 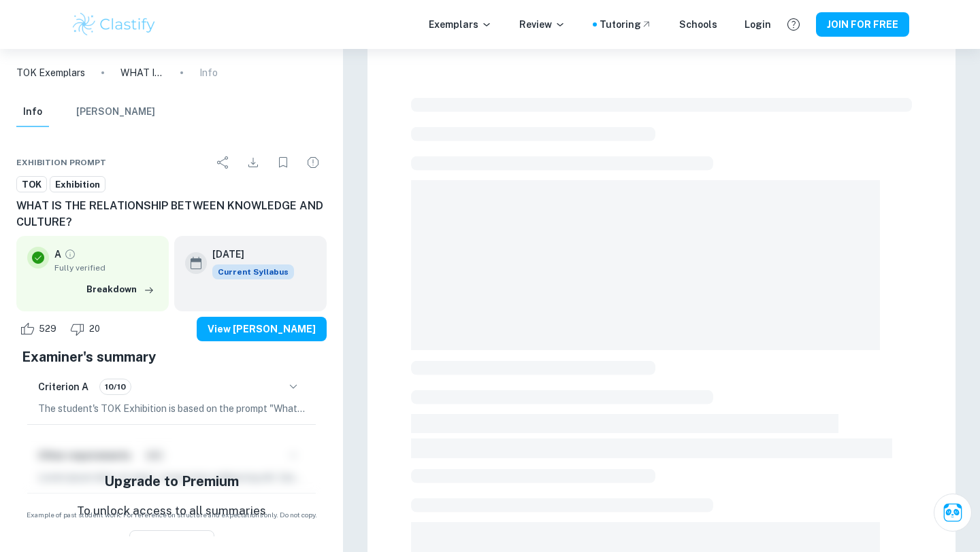 What do you see at coordinates (171, 409) in the screenshot?
I see `p: The student's TOK Exhibition is based on the prompt "What is the relationship between knowledge a...` at bounding box center [171, 409].